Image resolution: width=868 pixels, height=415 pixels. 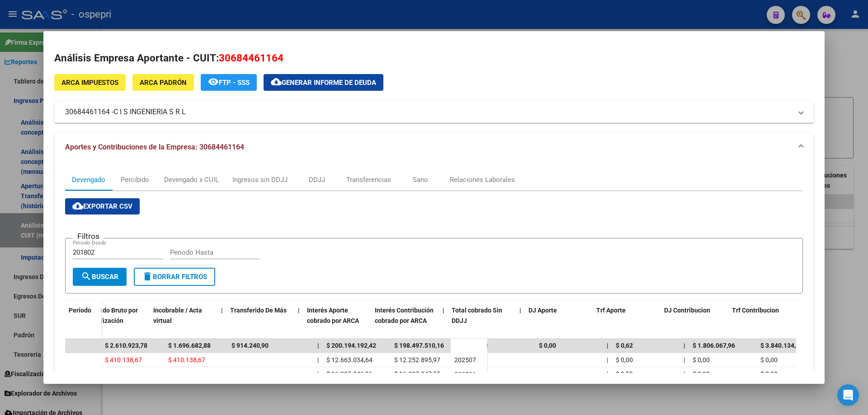 I want to click on span: 202507, so click(x=465, y=360).